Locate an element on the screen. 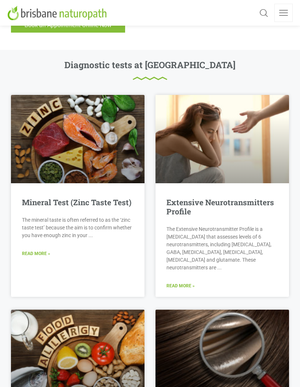 Image resolution: width=300 pixels, height=387 pixels. img: Brisbane Naturopath is located at coordinates (58, 13).